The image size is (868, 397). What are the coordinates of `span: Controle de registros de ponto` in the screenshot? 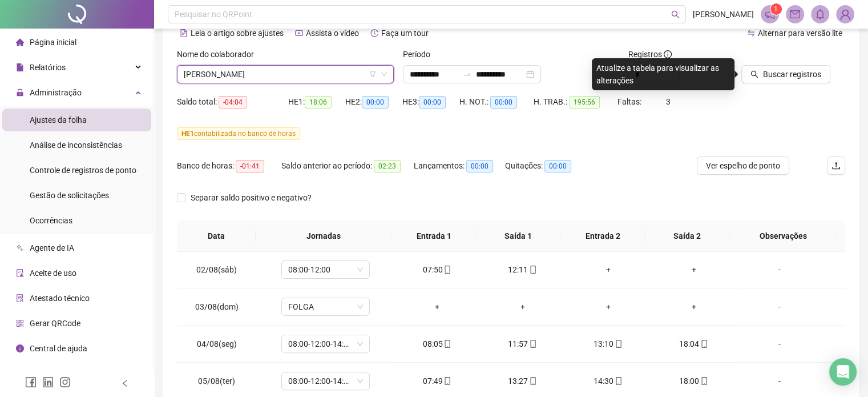 It's located at (83, 170).